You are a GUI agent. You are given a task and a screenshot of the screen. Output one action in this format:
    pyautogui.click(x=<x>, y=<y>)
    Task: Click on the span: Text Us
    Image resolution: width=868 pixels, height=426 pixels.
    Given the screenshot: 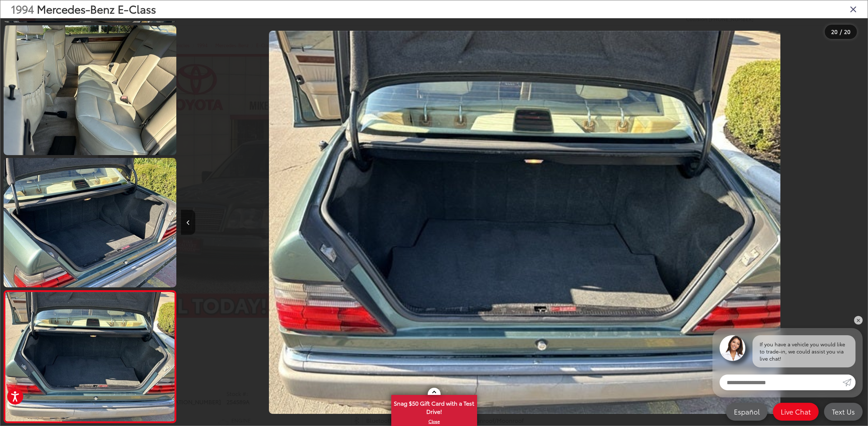 What is the action you would take?
    pyautogui.click(x=843, y=411)
    